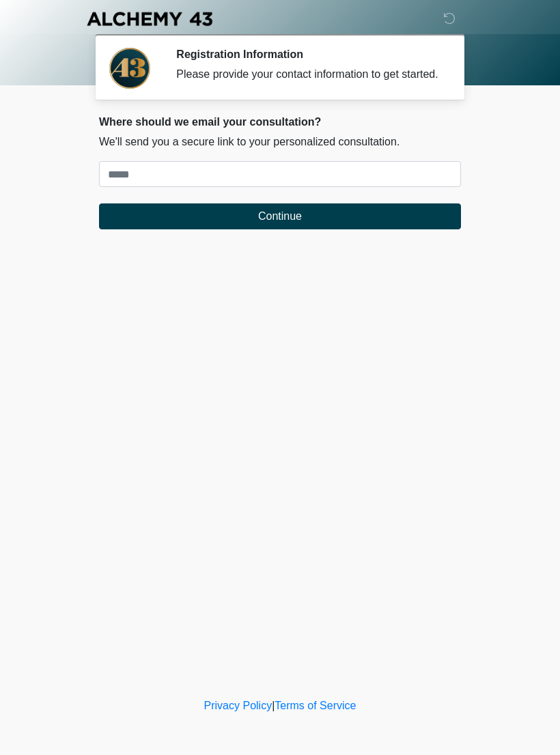 The width and height of the screenshot is (560, 755). Describe the element at coordinates (280, 122) in the screenshot. I see `h2: Where should we email your consultation?` at that location.